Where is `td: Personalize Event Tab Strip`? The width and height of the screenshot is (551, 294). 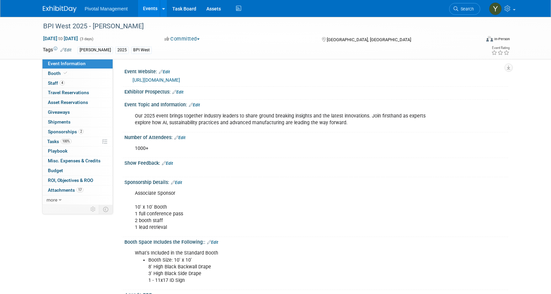
td: Personalize Event Tab Strip is located at coordinates (93, 209).